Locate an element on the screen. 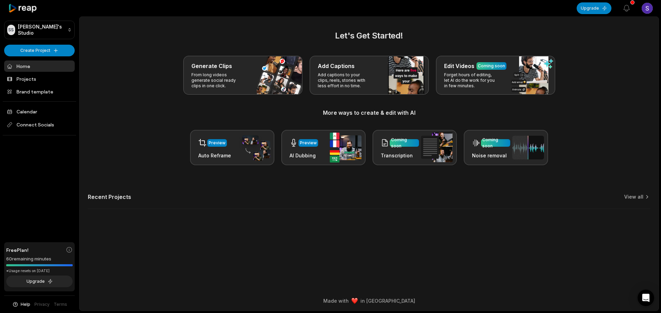 This screenshot has width=661, height=313. a: Terms is located at coordinates (60, 305).